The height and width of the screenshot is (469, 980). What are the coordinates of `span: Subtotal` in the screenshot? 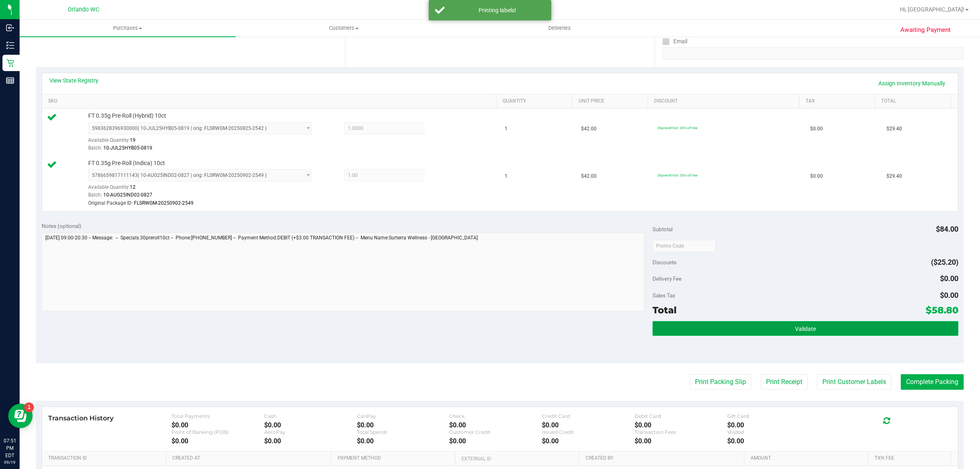 It's located at (662, 229).